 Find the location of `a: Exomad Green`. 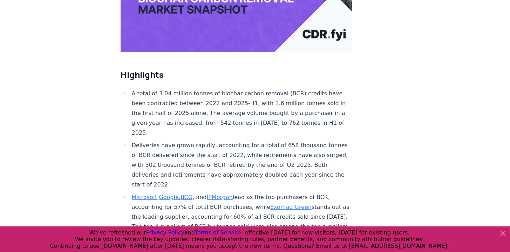

a: Exomad Green is located at coordinates (291, 207).